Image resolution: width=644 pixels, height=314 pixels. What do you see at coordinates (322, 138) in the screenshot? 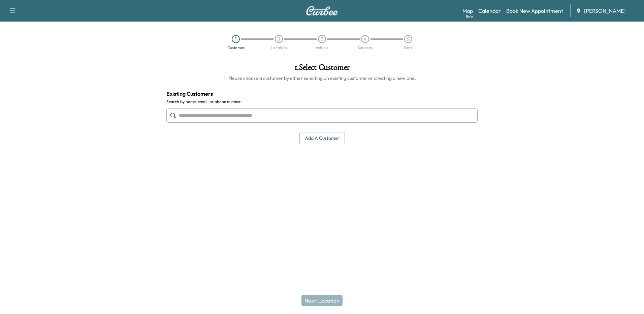
I see `button: Add a customer` at bounding box center [322, 138].